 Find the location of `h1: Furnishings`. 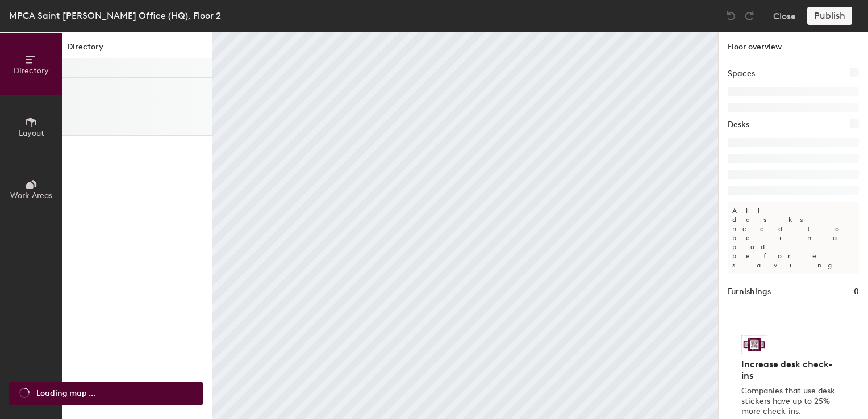

h1: Furnishings is located at coordinates (749, 292).